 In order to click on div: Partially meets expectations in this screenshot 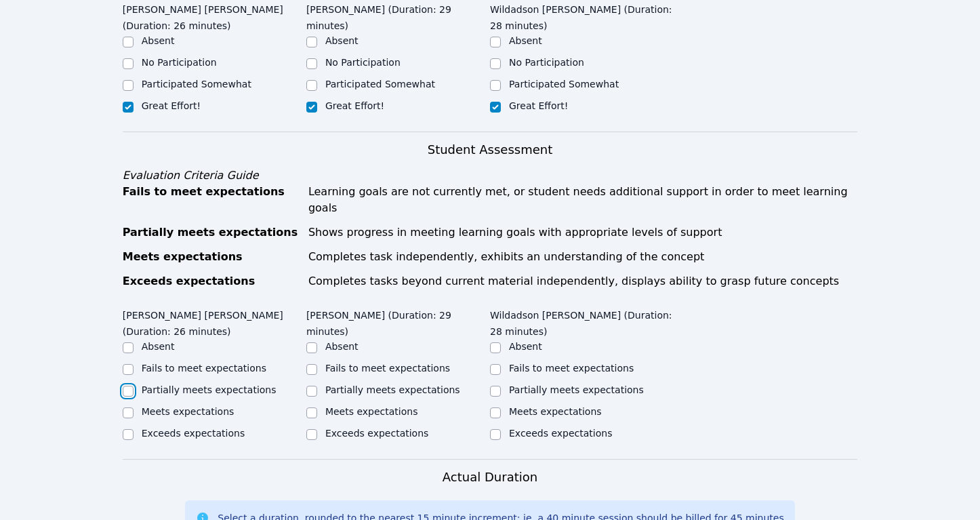, I will do `click(211, 232)`.